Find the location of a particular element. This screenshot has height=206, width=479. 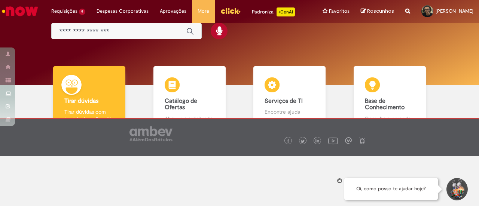

a: Tirar dúvidas Tirar dúvidas com Lupi Assist e Gen Ai is located at coordinates (89, 98).